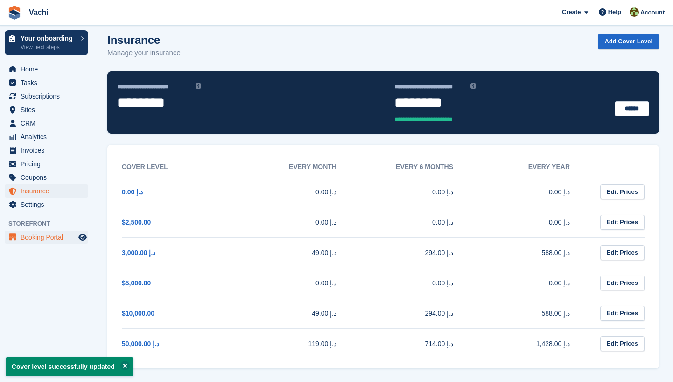 This screenshot has height=382, width=673. Describe the element at coordinates (413, 343) in the screenshot. I see `td: 714.00 د.إ` at that location.